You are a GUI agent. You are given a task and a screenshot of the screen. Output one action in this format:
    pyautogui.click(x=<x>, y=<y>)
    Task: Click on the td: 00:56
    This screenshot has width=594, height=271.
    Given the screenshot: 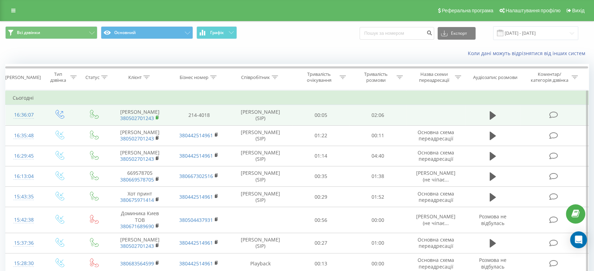 What is the action you would take?
    pyautogui.click(x=321, y=220)
    